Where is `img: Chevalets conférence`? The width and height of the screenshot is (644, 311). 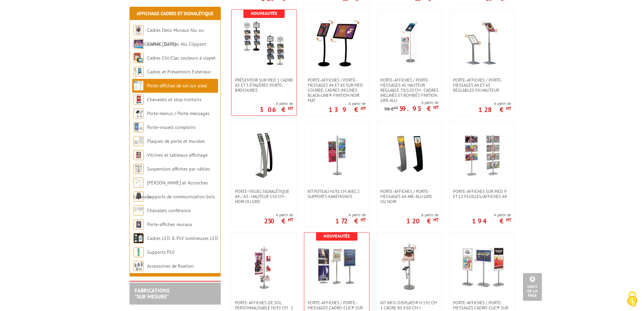
img: Chevalets conférence is located at coordinates (139, 210).